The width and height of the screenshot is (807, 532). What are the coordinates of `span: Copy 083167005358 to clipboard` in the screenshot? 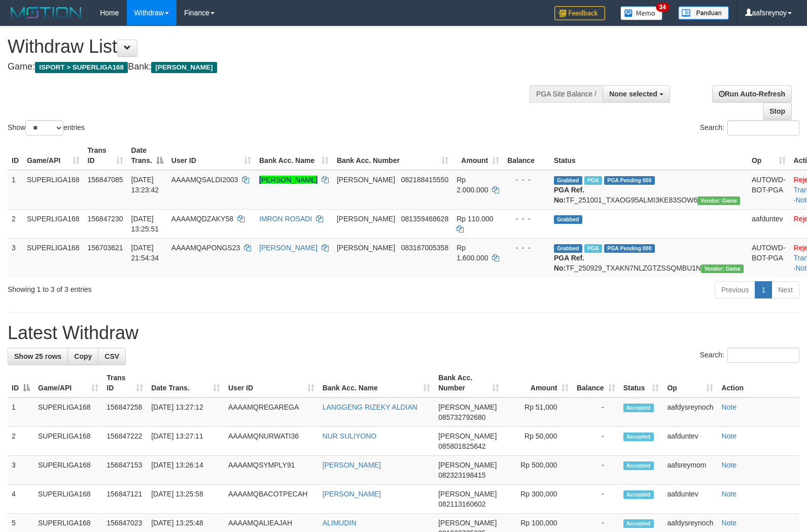 It's located at (424, 248).